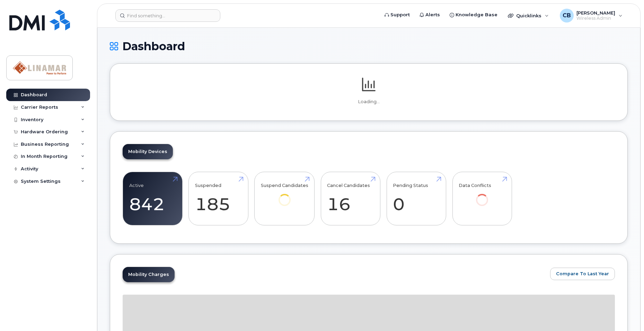 This screenshot has width=644, height=331. Describe the element at coordinates (369, 102) in the screenshot. I see `p: Loading...` at that location.